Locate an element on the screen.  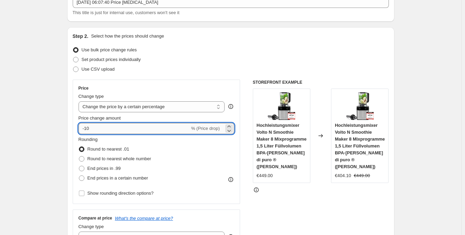
h2: Step 2. is located at coordinates (81, 36).